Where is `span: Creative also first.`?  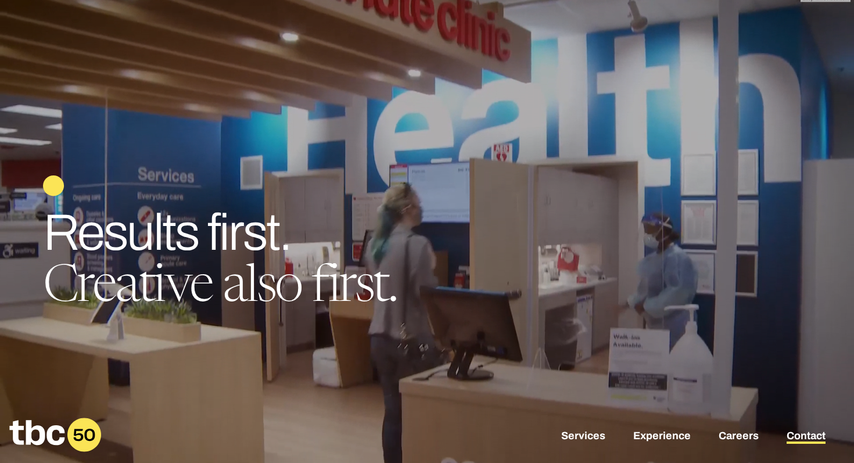
span: Creative also first. is located at coordinates (220, 289).